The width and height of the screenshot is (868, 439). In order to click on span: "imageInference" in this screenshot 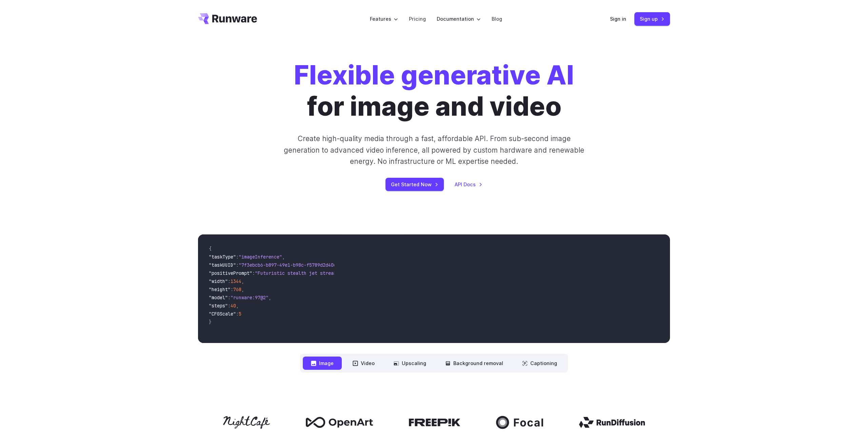, I will do `click(260, 257)`.